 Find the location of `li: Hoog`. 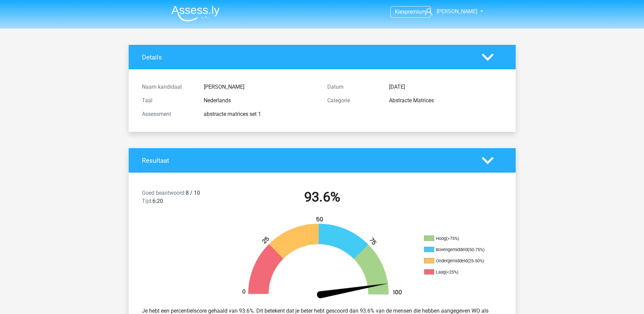

li: Hoog is located at coordinates (458, 238).